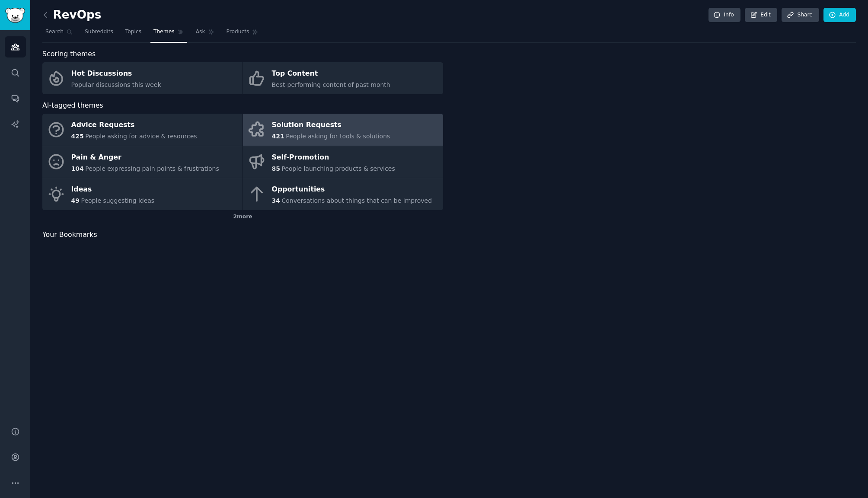  Describe the element at coordinates (133, 32) in the screenshot. I see `span: Topics` at that location.